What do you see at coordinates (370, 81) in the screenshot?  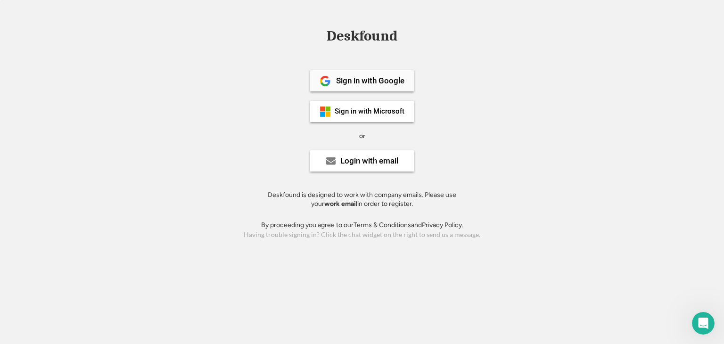 I see `div: Sign in with Google` at bounding box center [370, 81].